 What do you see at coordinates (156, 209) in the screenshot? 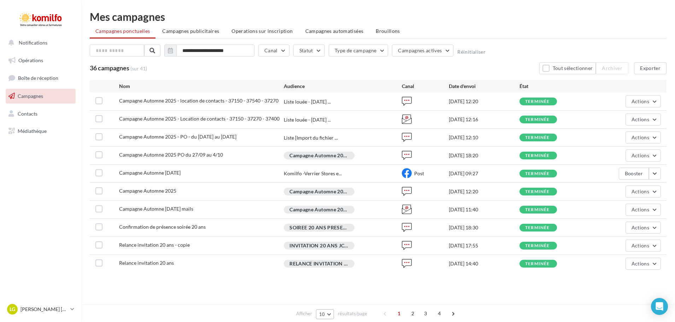
I see `span: Campagne Automne 2025-09-09 mails` at bounding box center [156, 209].